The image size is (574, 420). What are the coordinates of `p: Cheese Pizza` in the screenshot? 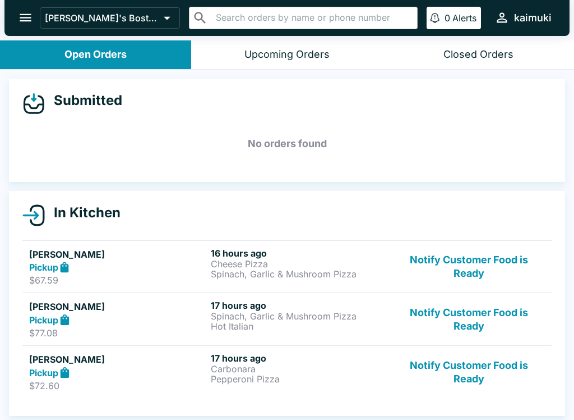 It's located at (300, 264).